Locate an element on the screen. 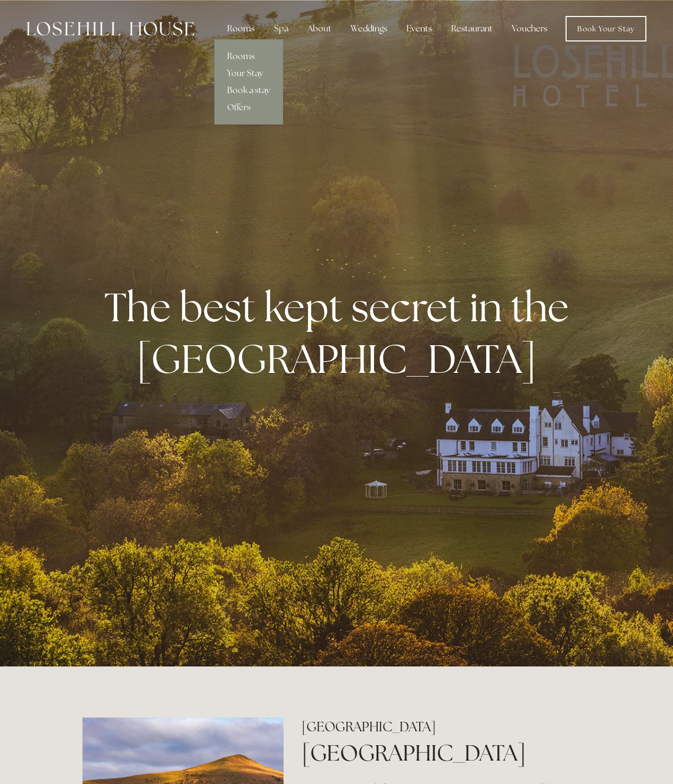 The width and height of the screenshot is (673, 784). div: Restaurant is located at coordinates (472, 29).